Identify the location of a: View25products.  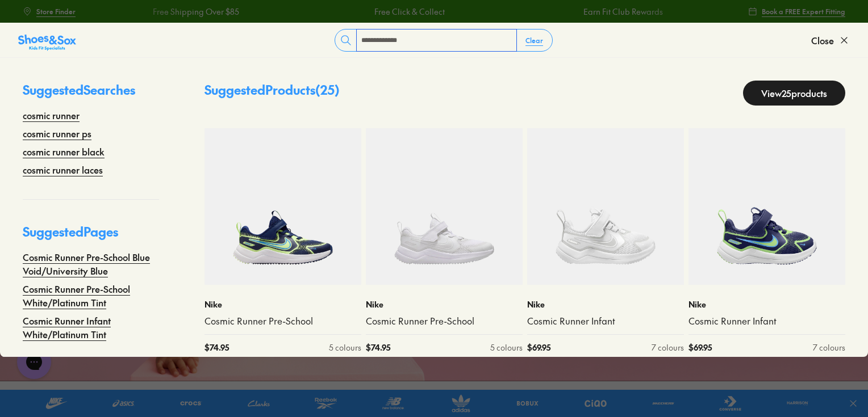
(794, 93).